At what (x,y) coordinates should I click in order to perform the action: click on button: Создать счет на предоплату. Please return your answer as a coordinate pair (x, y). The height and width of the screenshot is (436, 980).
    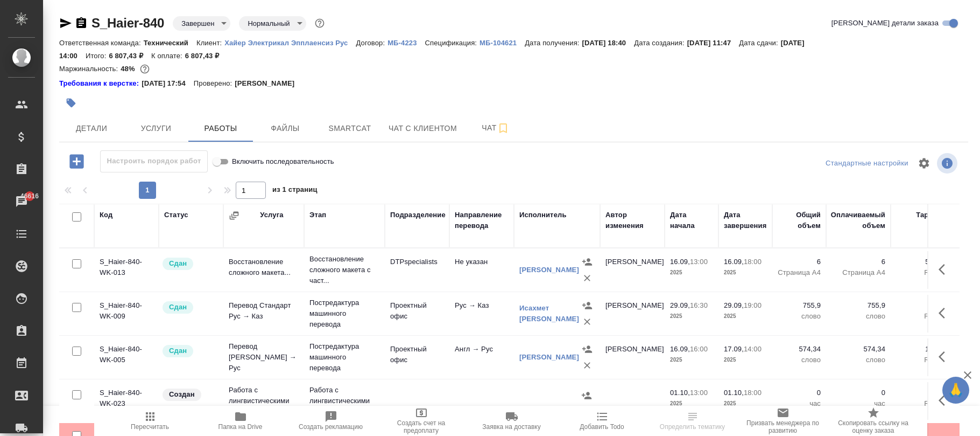
    Looking at the image, I should click on (422, 421).